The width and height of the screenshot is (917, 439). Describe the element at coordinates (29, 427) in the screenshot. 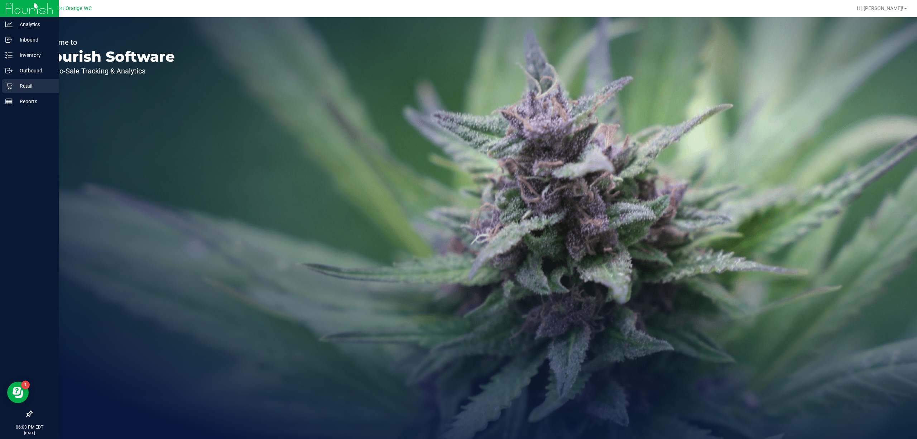

I see `p: 06:03 PM EDT` at that location.